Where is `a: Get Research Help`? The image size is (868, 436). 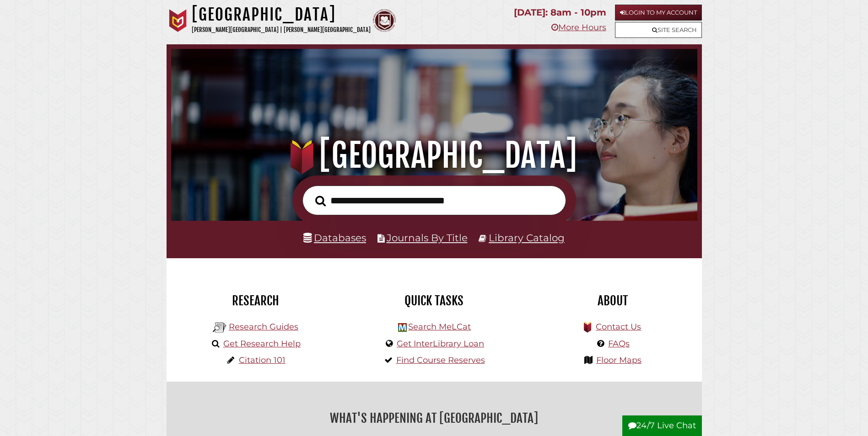 a: Get Research Help is located at coordinates (262, 344).